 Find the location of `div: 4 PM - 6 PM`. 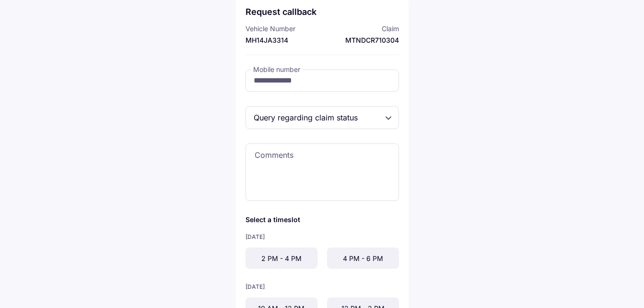

div: 4 PM - 6 PM is located at coordinates (363, 258).